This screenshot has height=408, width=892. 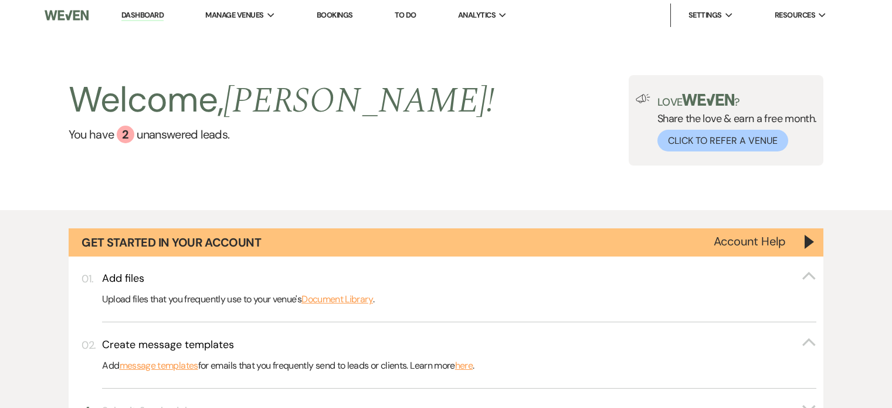 I want to click on a: Document Library, so click(x=337, y=299).